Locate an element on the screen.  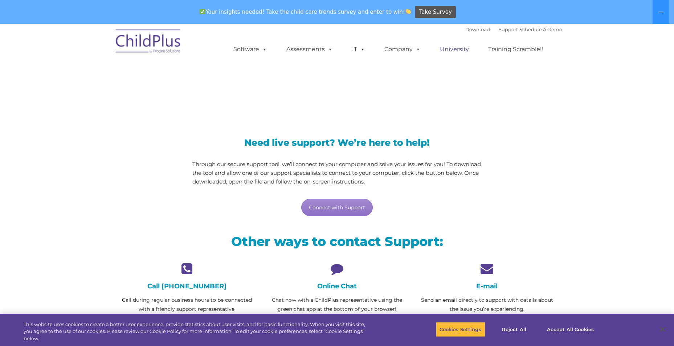
button: Reject All is located at coordinates (514, 330).